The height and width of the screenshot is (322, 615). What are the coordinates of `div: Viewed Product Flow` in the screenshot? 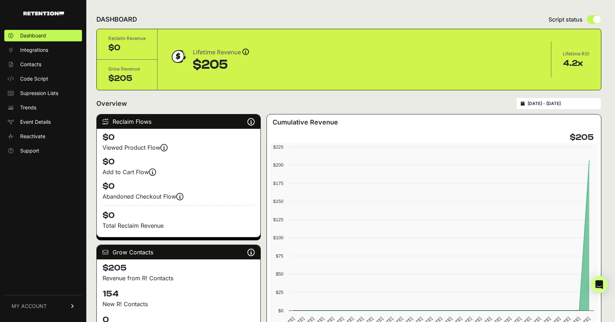 It's located at (178, 147).